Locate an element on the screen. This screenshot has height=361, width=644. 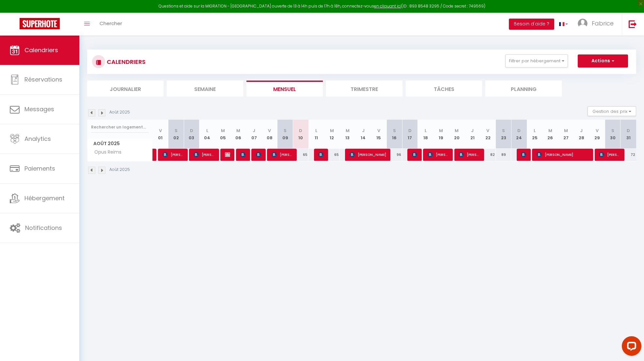
button: Besoin d'aide ? is located at coordinates (531, 24).